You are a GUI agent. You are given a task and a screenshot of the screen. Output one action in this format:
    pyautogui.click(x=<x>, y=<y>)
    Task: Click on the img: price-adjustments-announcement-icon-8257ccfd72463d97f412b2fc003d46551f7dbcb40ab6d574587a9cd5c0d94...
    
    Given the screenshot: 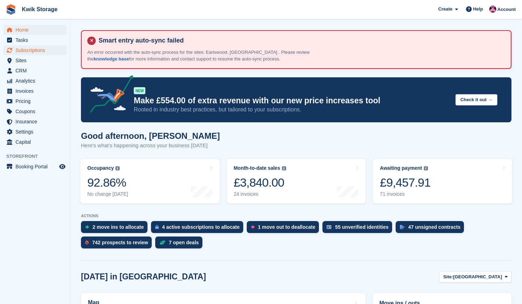 What is the action you would take?
    pyautogui.click(x=109, y=95)
    